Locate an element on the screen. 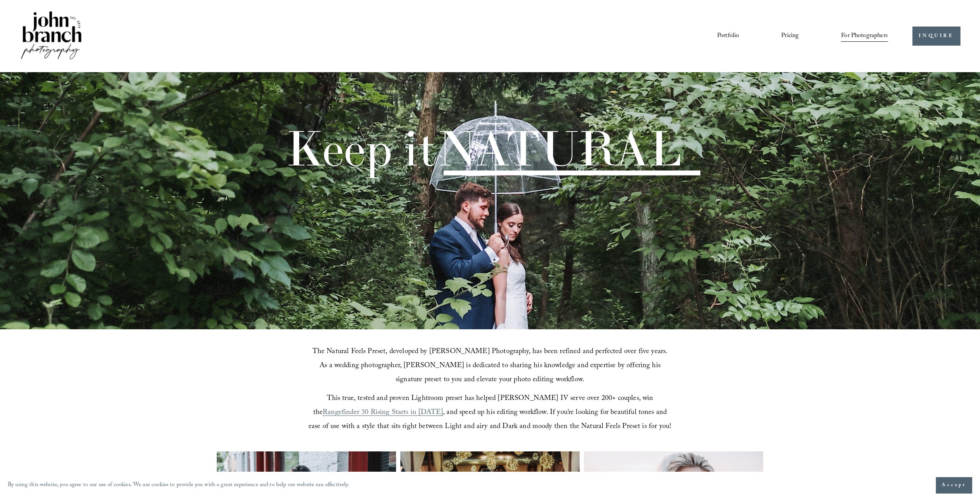  a: Portfolio is located at coordinates (728, 36).